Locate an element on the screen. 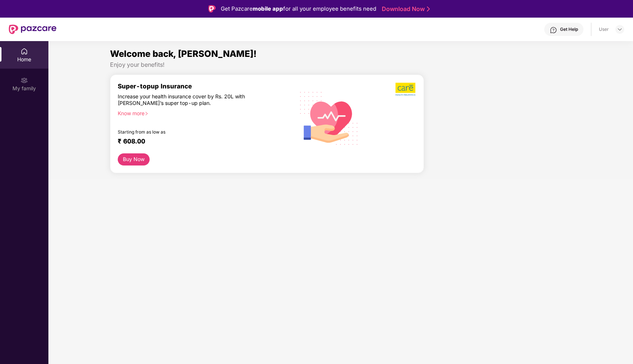 This screenshot has width=633, height=364. a: Download Now is located at coordinates (404, 9).